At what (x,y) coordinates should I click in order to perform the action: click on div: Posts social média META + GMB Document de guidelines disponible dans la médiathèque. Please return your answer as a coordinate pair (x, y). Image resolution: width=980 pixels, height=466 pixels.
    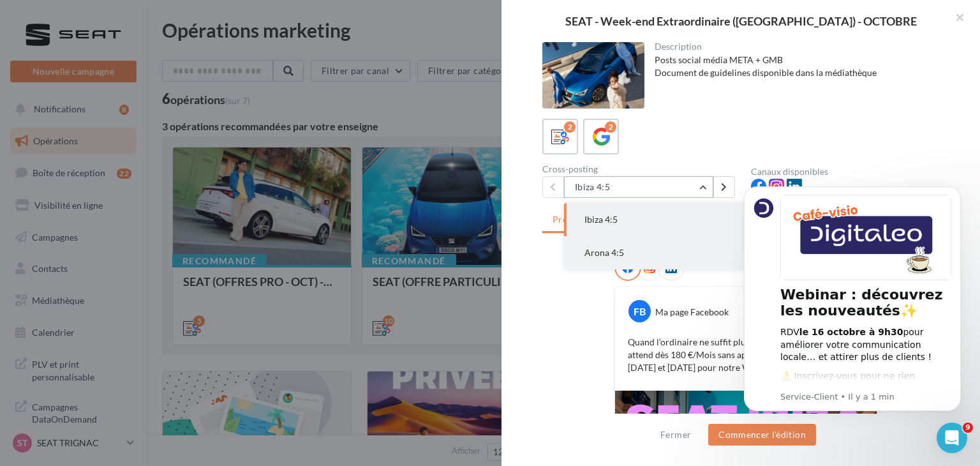
    Looking at the image, I should click on (798, 67).